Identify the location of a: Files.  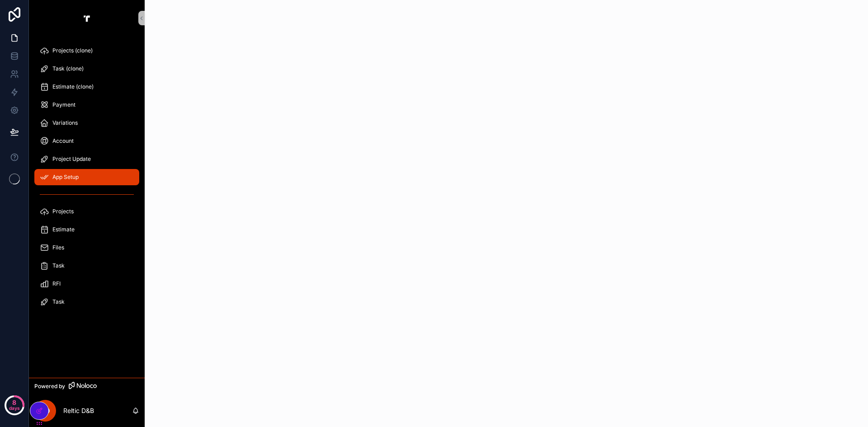
(87, 248).